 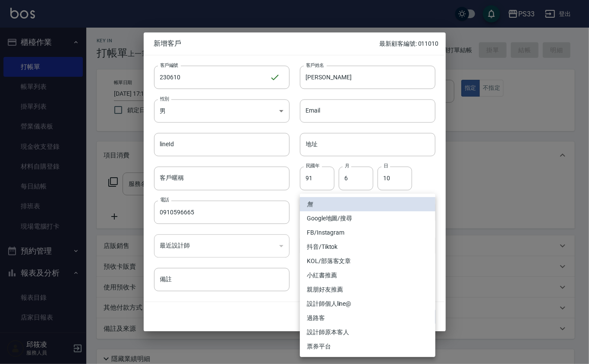 I want to click on li: FB/Instagram, so click(x=367, y=232).